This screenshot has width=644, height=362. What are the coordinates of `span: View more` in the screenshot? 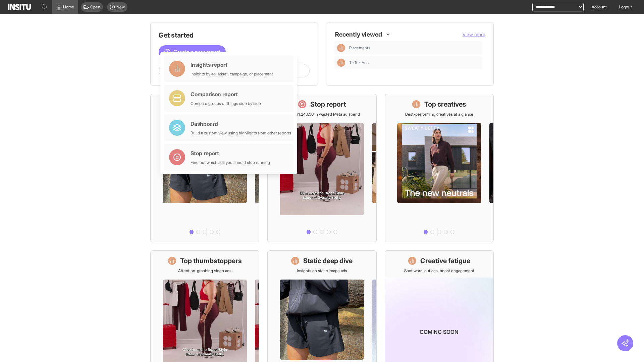 It's located at (474, 34).